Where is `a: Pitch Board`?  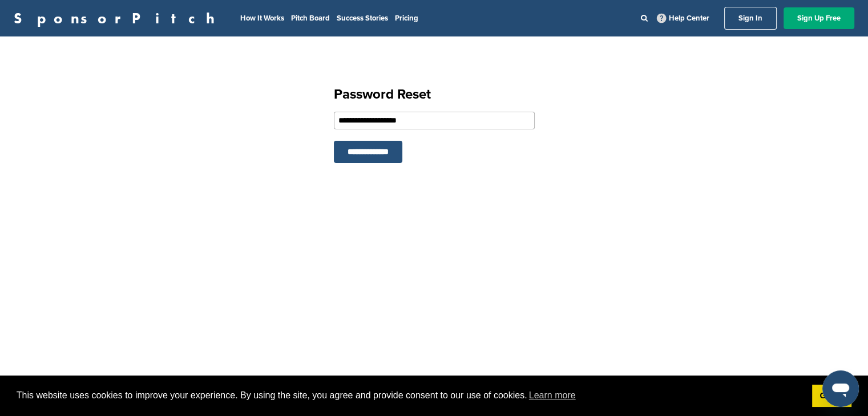 a: Pitch Board is located at coordinates (310, 18).